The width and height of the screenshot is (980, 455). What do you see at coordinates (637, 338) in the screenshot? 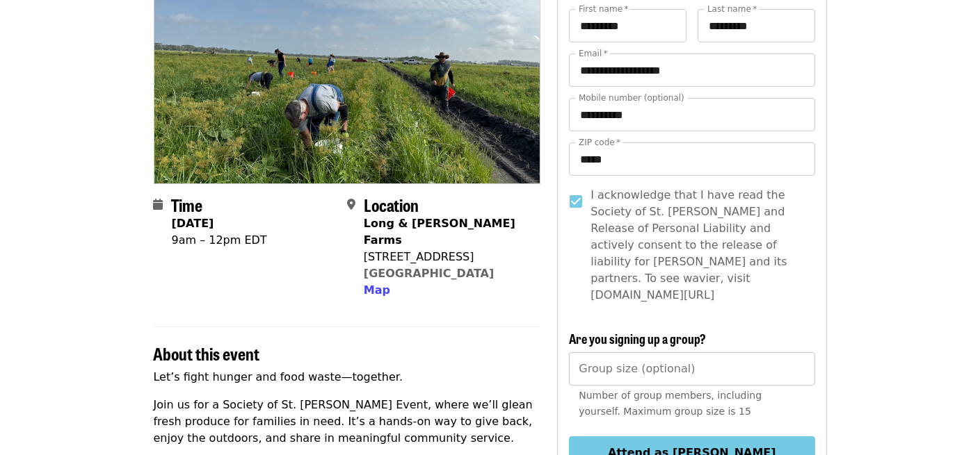
I see `span: Are you signing up a group?` at bounding box center [637, 338].